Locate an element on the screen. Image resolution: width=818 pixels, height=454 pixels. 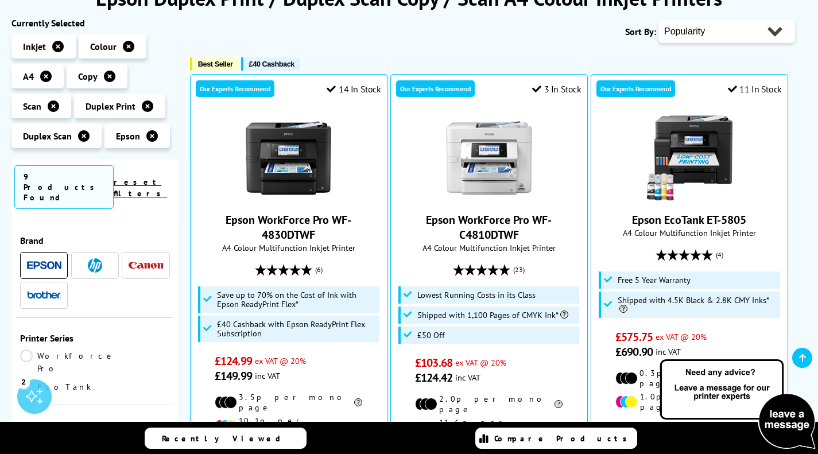
span: £124.99 is located at coordinates (233, 361).